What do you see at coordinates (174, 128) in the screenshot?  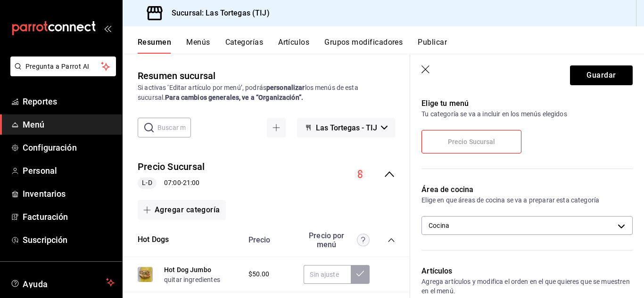 I see `input: Buscar menú` at bounding box center [174, 128].